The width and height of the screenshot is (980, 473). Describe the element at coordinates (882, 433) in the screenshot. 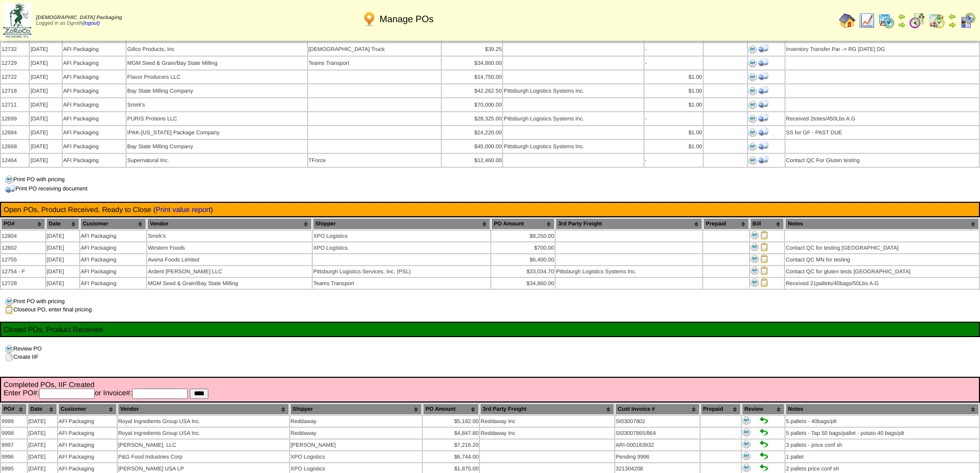

I see `td: 5 pallets - Tap 50 bags/pallet - potato 40 bags/plt` at that location.